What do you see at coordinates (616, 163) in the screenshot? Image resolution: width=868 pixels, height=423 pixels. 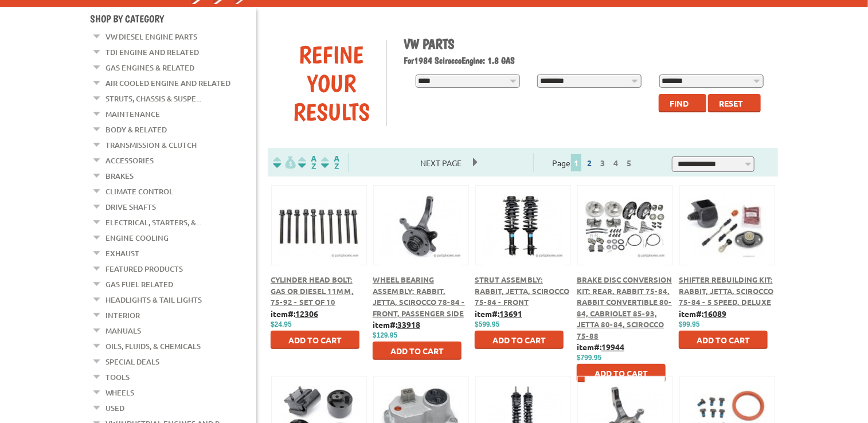 I see `a: 4` at bounding box center [616, 163].